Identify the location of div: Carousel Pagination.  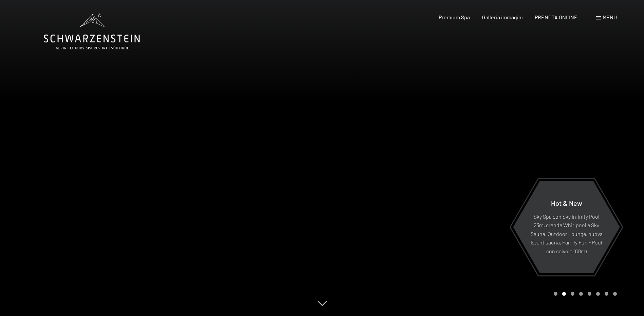
(584, 293).